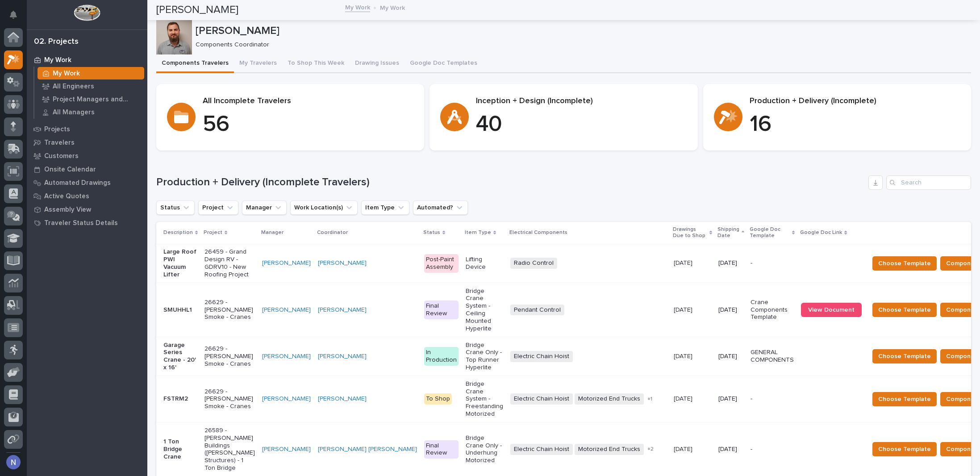 This screenshot has height=476, width=980. Describe the element at coordinates (441, 263) in the screenshot. I see `div: Post-Paint Assembly` at that location.